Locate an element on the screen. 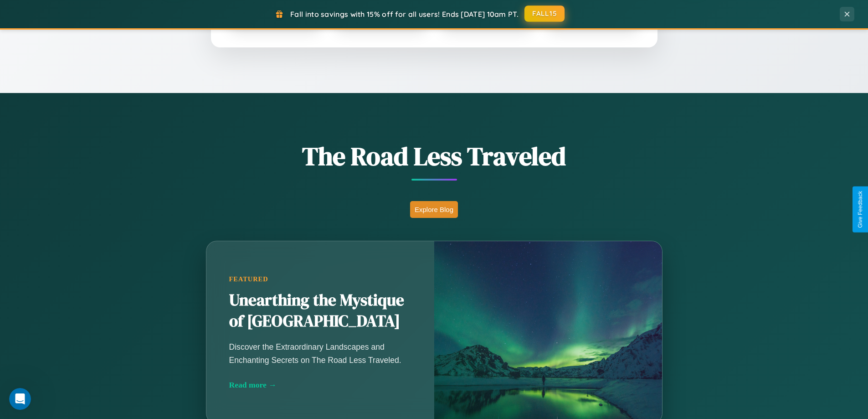  button: FALL15 is located at coordinates (545, 14).